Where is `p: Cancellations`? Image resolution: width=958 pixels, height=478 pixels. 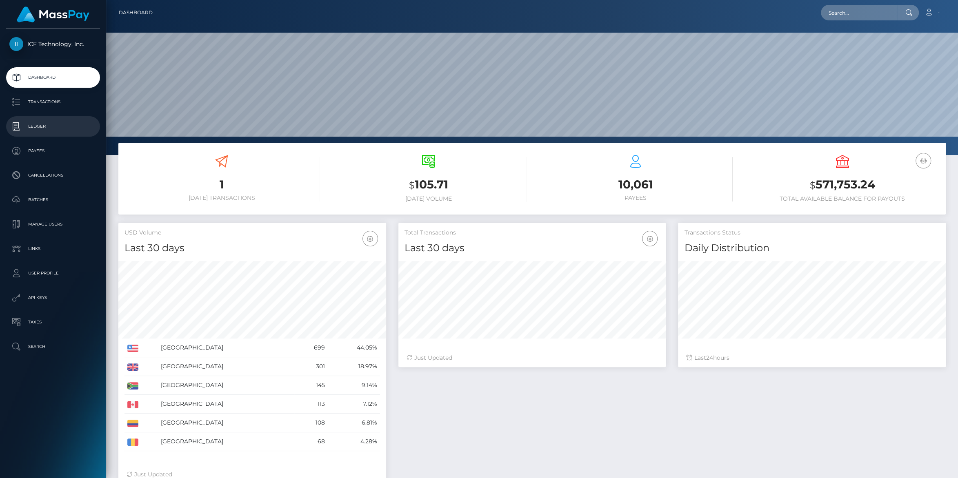 p: Cancellations is located at coordinates (53, 175).